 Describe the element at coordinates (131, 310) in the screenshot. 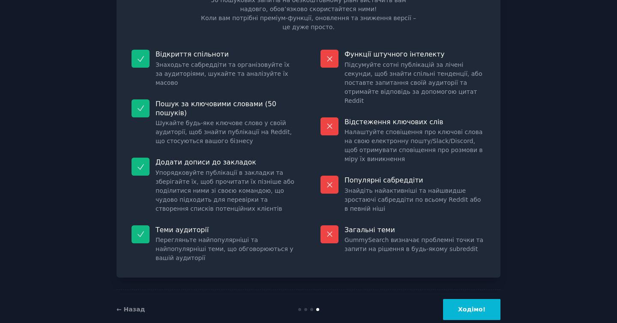

I see `a: ← Назад` at that location.